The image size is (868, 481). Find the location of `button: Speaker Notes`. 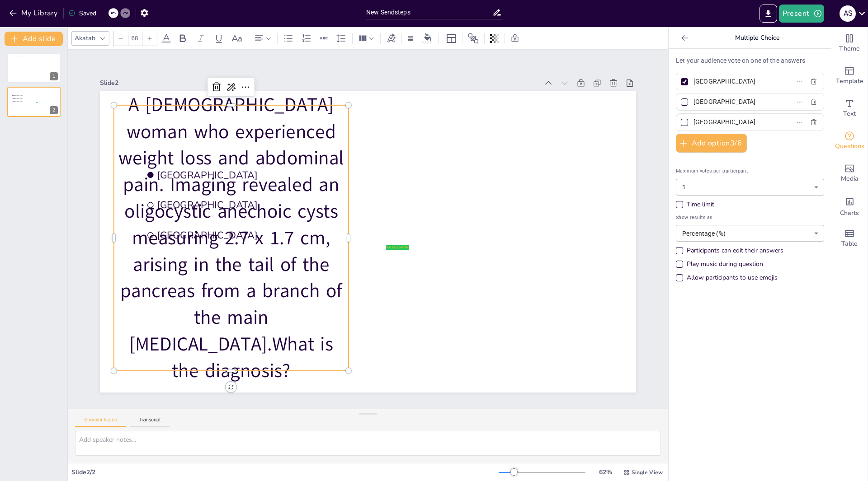

button: Speaker Notes is located at coordinates (100, 422).